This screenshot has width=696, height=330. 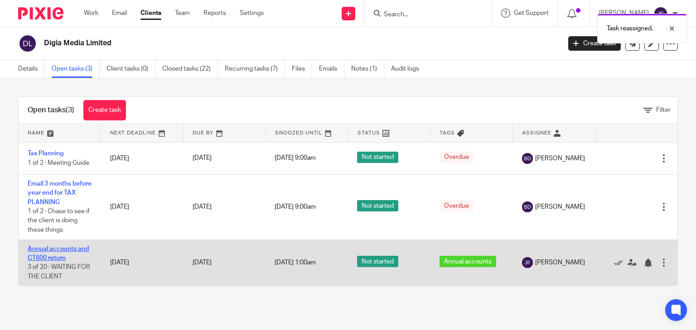 I want to click on a: Email, so click(x=119, y=13).